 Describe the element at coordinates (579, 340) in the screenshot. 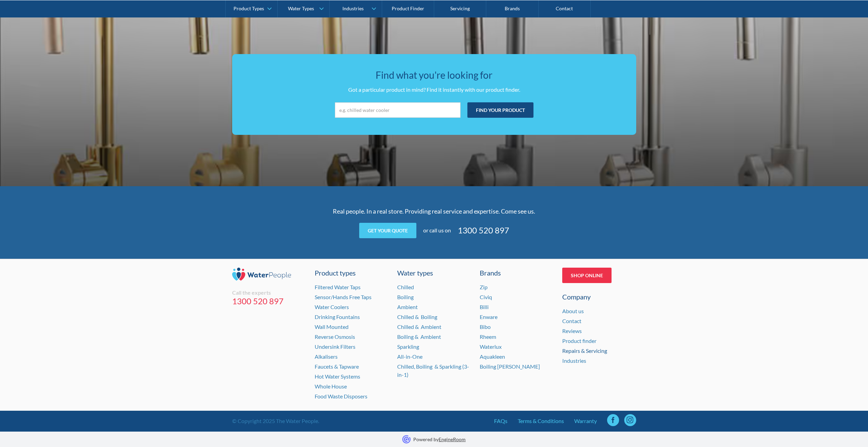

I see `a: Product finder` at that location.